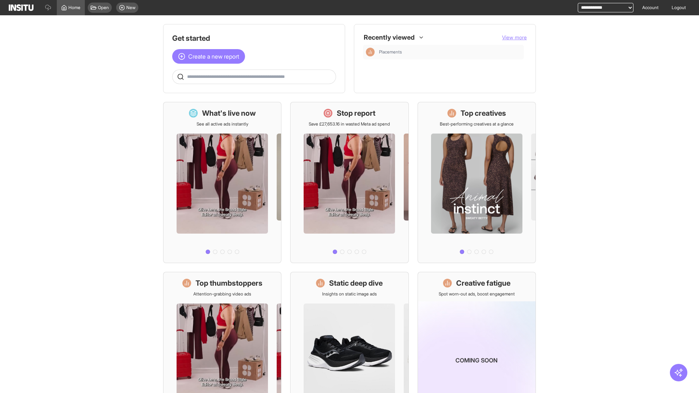 The height and width of the screenshot is (393, 699). What do you see at coordinates (350, 294) in the screenshot?
I see `p: Insights on static image ads` at bounding box center [350, 294].